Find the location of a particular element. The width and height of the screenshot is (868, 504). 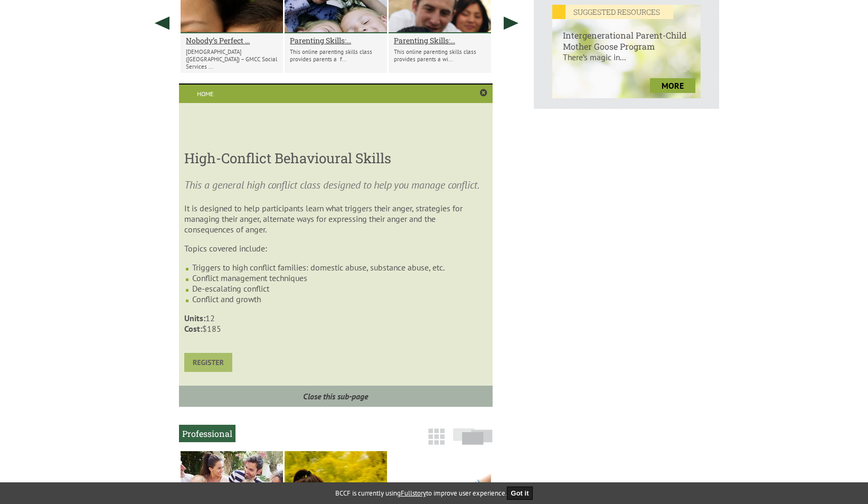

a: Home is located at coordinates (205, 93).